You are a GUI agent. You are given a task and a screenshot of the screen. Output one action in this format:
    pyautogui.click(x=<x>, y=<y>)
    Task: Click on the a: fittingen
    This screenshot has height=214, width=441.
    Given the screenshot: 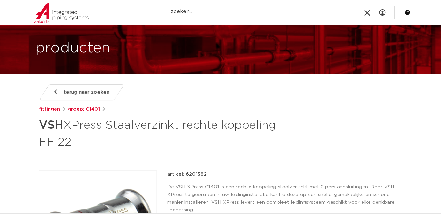 What is the action you would take?
    pyautogui.click(x=49, y=109)
    